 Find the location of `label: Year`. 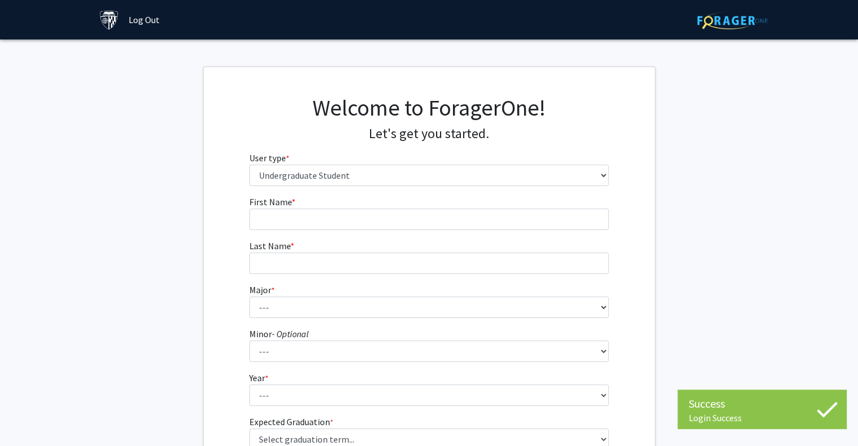

label: Year is located at coordinates (259, 378).